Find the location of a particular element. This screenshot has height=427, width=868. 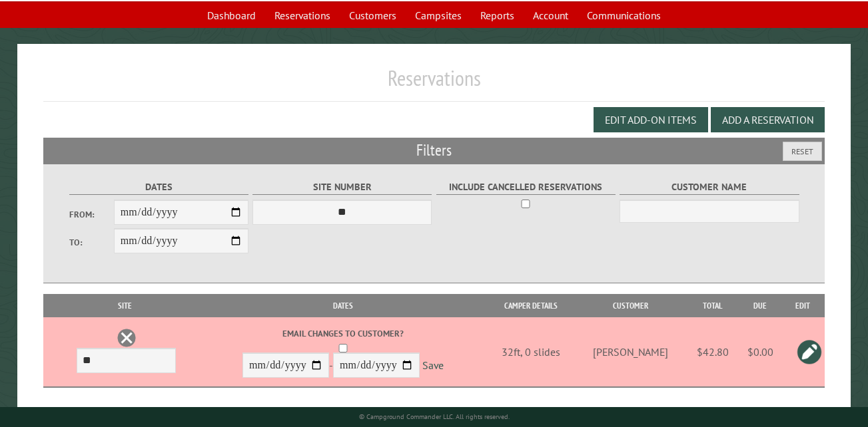

small: © Campground Commander LLC. All rights reserved. is located at coordinates (434, 417).